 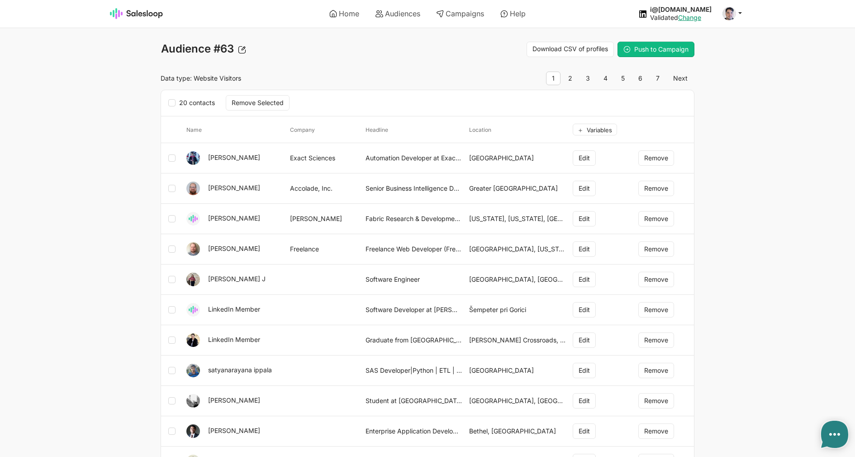 I want to click on p: Data type: Website Visitors, so click(x=291, y=78).